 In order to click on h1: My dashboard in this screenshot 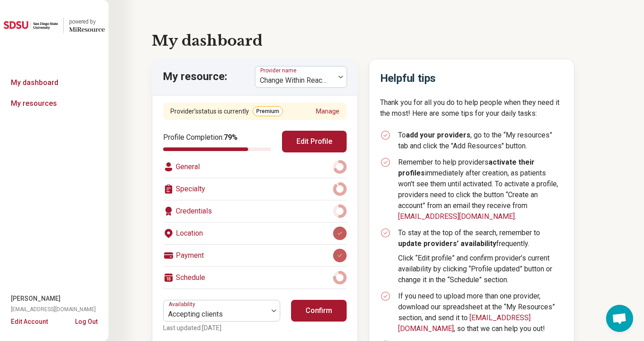, I will do `click(376, 41)`.